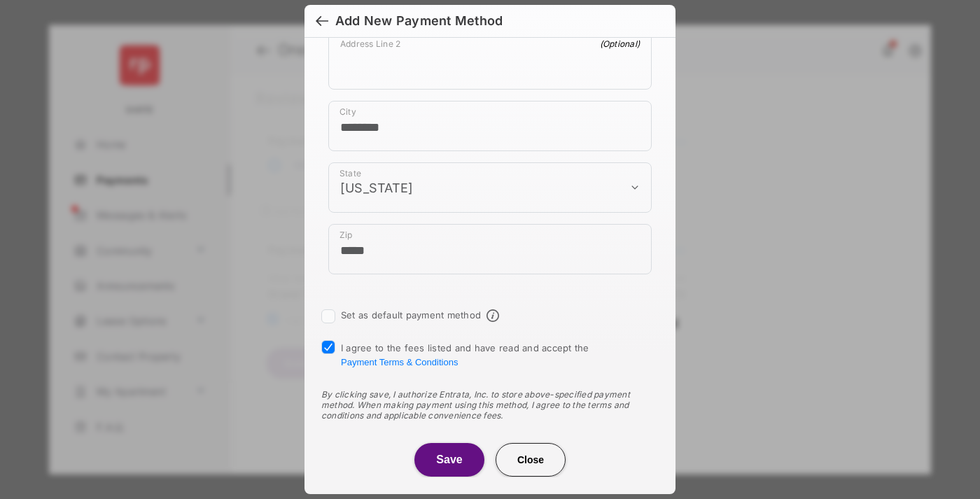  I want to click on div: payment_method_screening[postal_addresses][administrativeArea], so click(490, 187).